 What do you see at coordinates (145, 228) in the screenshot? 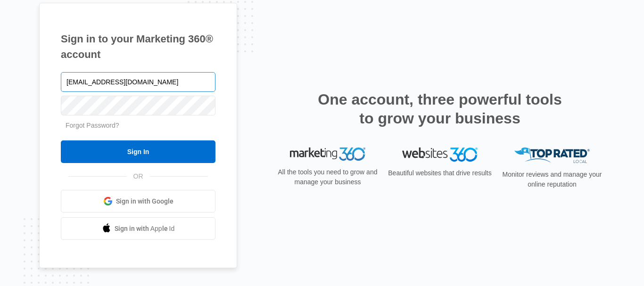
I see `span: Sign in with Apple Id` at bounding box center [145, 228].